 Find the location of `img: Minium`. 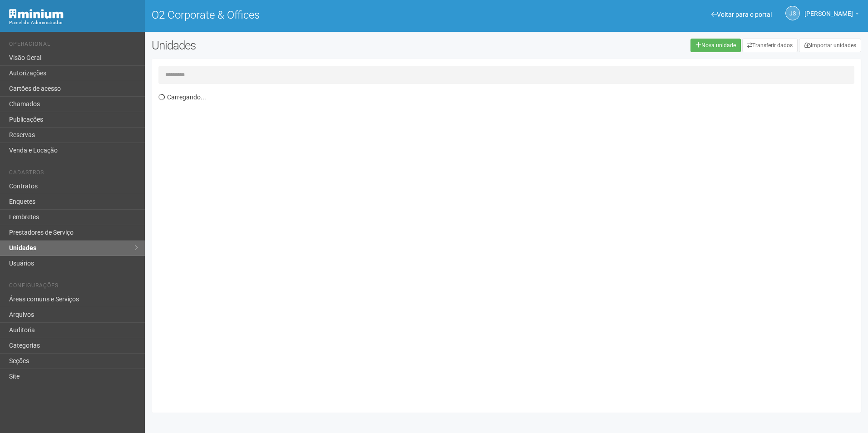

img: Minium is located at coordinates (37, 13).